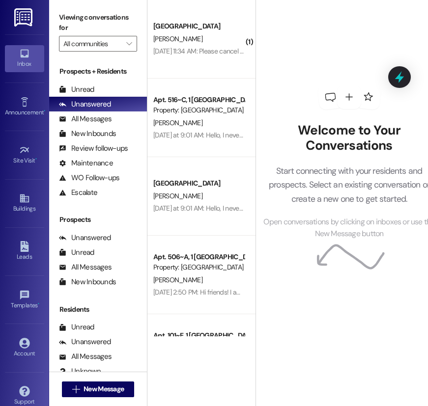 The height and width of the screenshot is (406, 428). What do you see at coordinates (98, 309) in the screenshot?
I see `div: Residents` at bounding box center [98, 309].